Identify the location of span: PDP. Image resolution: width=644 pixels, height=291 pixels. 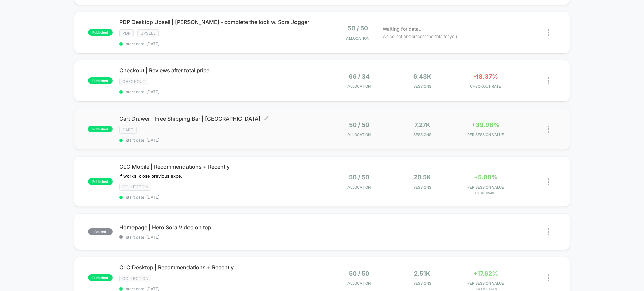
(126, 33).